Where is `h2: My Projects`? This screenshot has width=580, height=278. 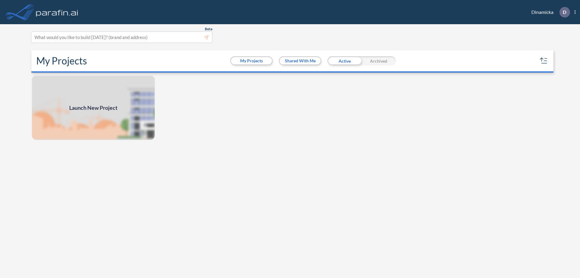
h2: My Projects is located at coordinates (62, 61).